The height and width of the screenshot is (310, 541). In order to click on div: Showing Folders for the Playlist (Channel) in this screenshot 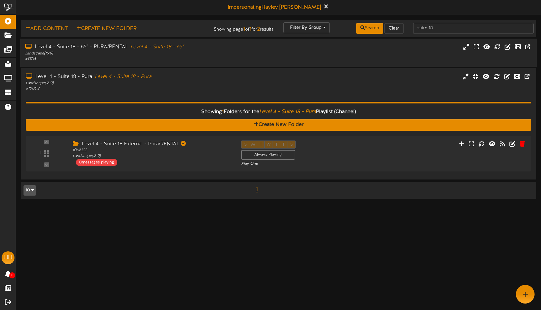, I will do `click(278, 112)`.